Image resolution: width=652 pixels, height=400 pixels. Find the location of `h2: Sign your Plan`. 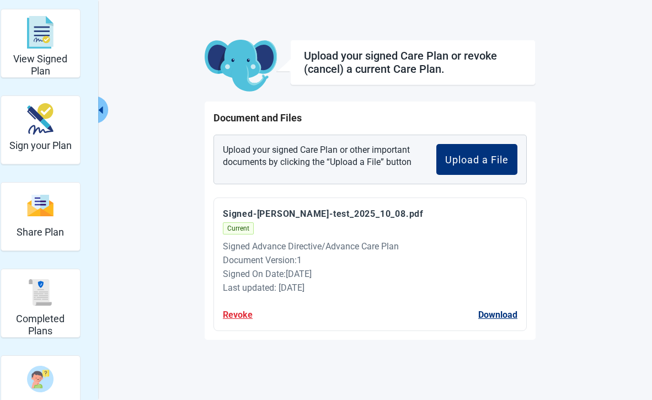

h2: Sign your Plan is located at coordinates (40, 146).